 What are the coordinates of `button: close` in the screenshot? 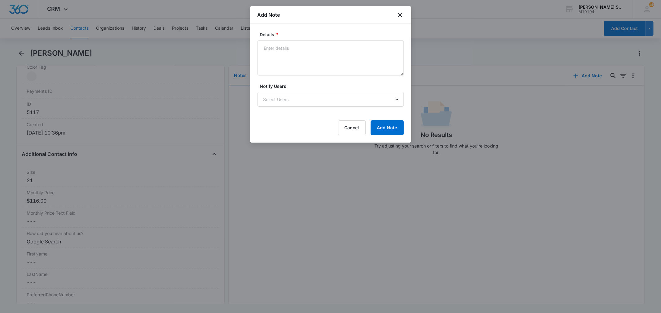 It's located at (400, 15).